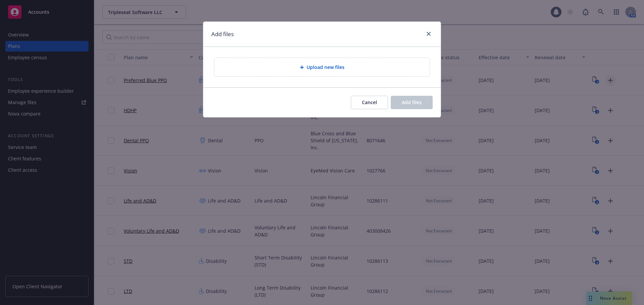  Describe the element at coordinates (411, 103) in the screenshot. I see `button: Add files` at that location.